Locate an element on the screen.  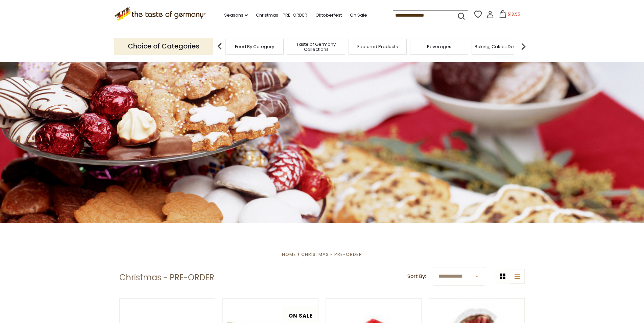
span: $18.95 is located at coordinates (514, 14).